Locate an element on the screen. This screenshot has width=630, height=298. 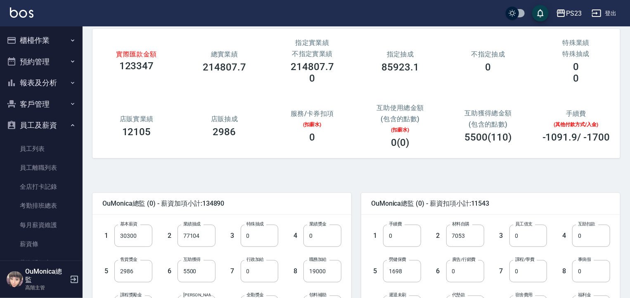
button: save is located at coordinates (540, 13).